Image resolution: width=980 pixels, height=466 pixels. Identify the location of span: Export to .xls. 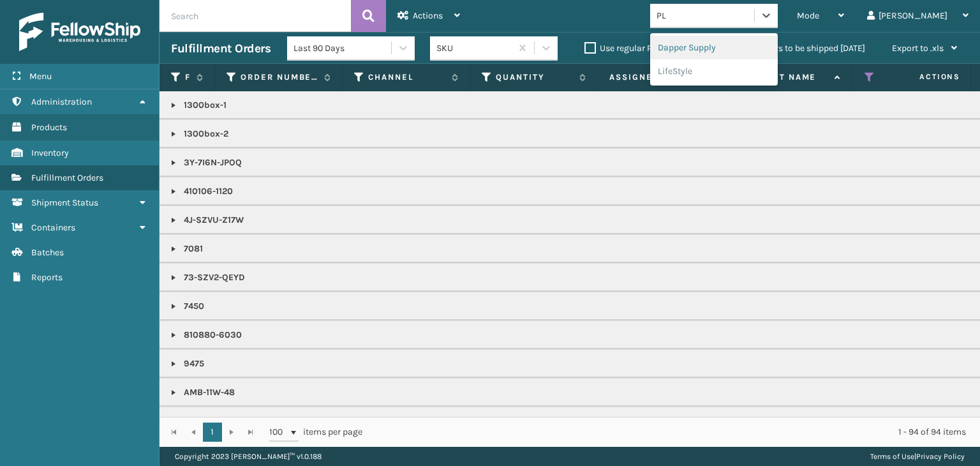
(917, 48).